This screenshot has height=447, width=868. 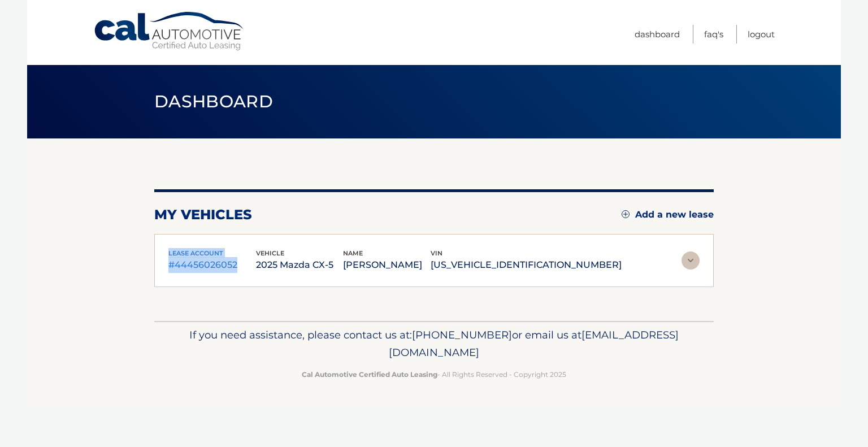 What do you see at coordinates (369, 374) in the screenshot?
I see `strong: Cal Automotive Certified Auto Leasing` at bounding box center [369, 374].